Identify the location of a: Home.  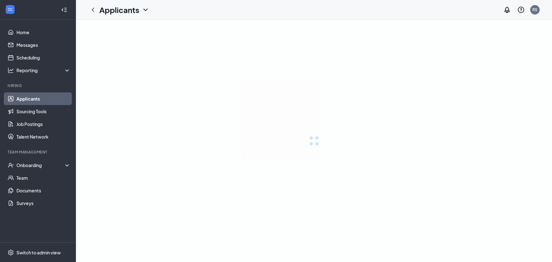
(43, 32).